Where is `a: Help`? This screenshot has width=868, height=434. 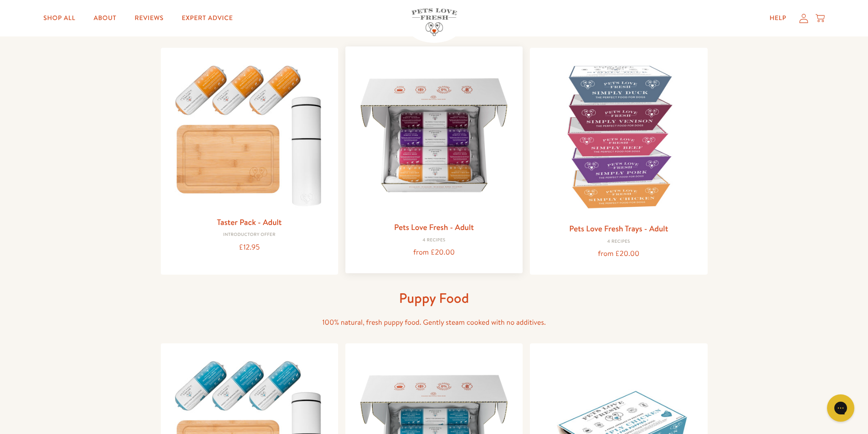 a: Help is located at coordinates (778, 18).